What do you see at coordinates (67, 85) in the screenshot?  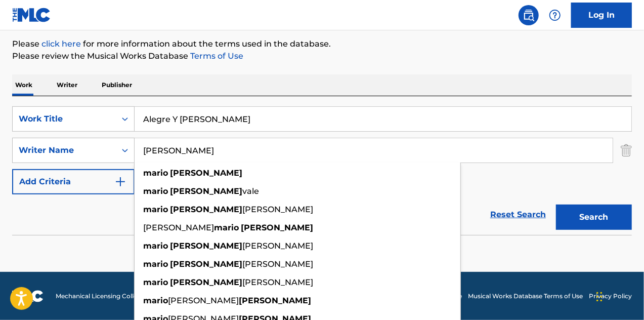 I see `p: Writer` at bounding box center [67, 85].